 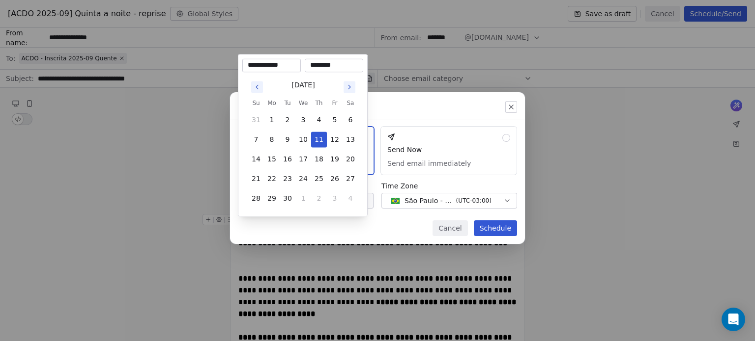 What do you see at coordinates (335, 159) in the screenshot?
I see `button: 19` at bounding box center [335, 159].